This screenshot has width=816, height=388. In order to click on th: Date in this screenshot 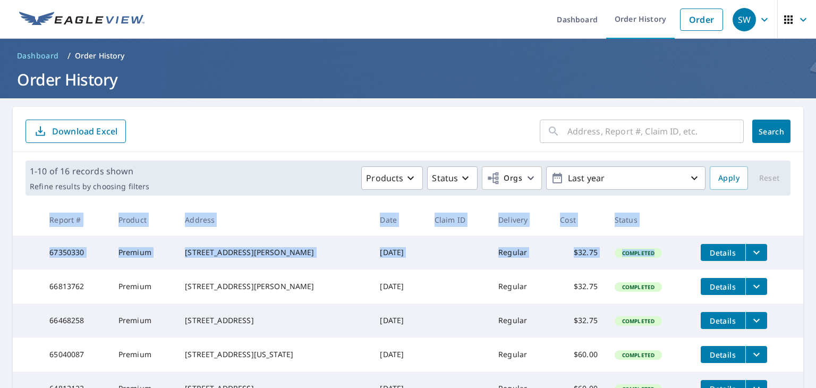, I will do `click(398, 219)`.